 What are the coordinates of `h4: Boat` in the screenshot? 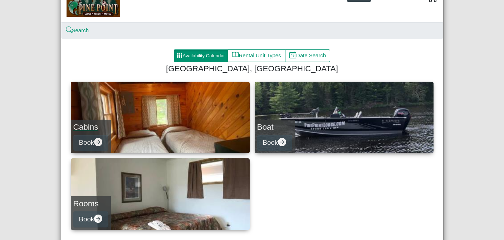 It's located at (275, 127).